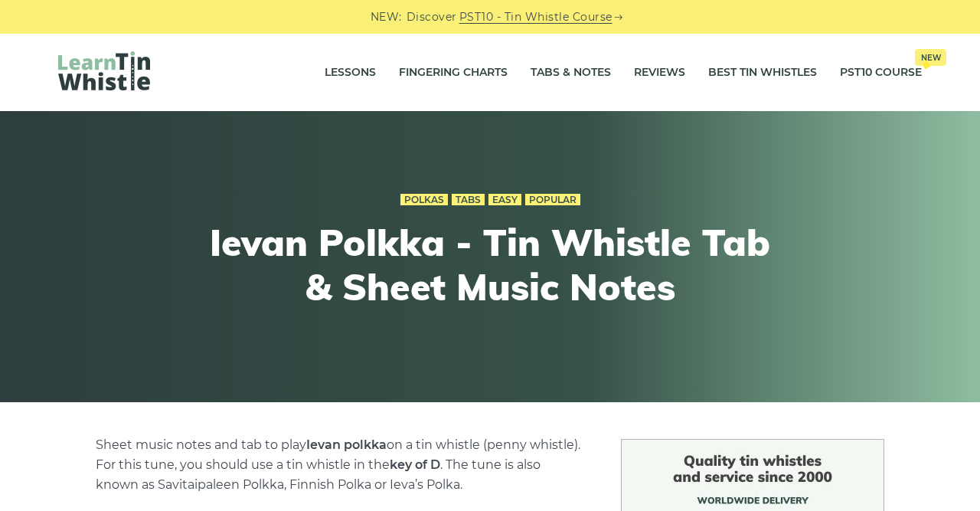 This screenshot has height=511, width=980. I want to click on strong: Ievan polkka, so click(347, 445).